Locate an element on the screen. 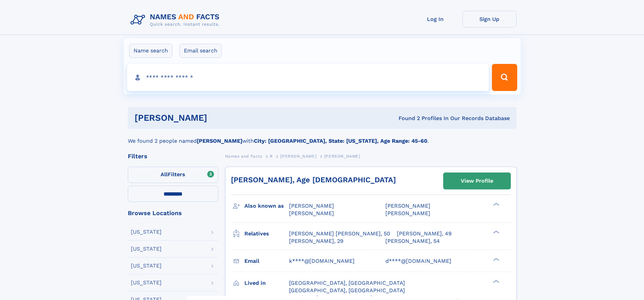 This screenshot has height=300, width=644. a: View Profile is located at coordinates (477, 181).